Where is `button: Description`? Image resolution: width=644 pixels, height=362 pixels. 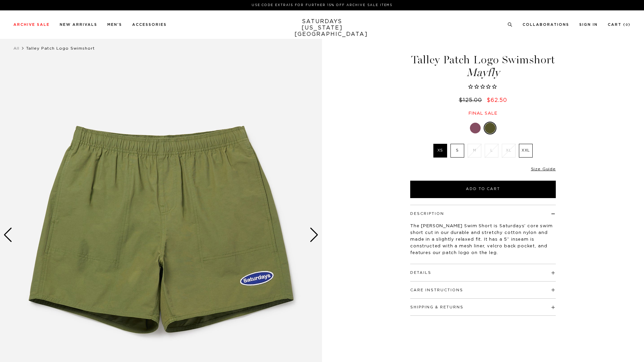 button: Description is located at coordinates (427, 214).